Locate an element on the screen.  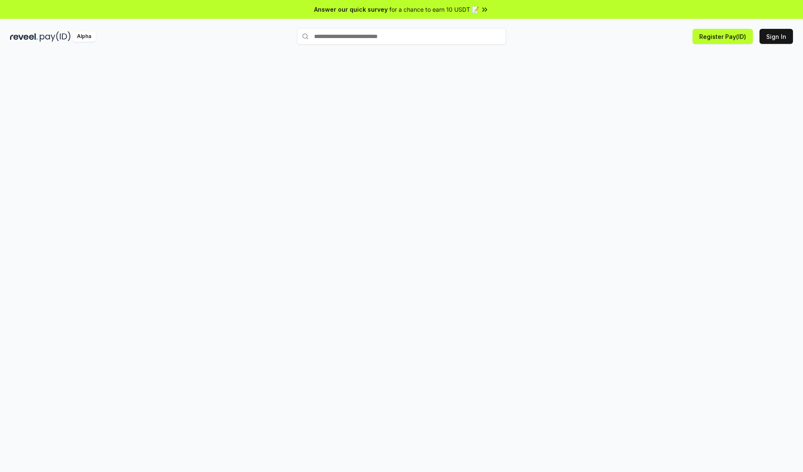
span: Answer our quick survey is located at coordinates (351, 9).